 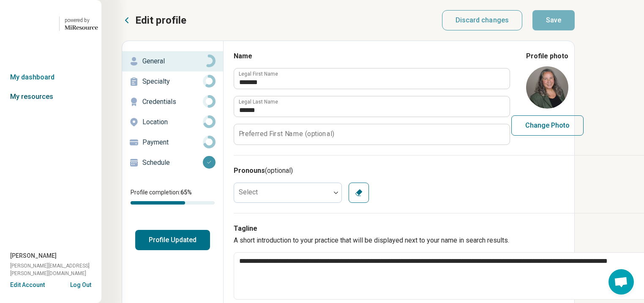 What do you see at coordinates (547, 56) in the screenshot?
I see `legend: Profile photo` at bounding box center [547, 56].